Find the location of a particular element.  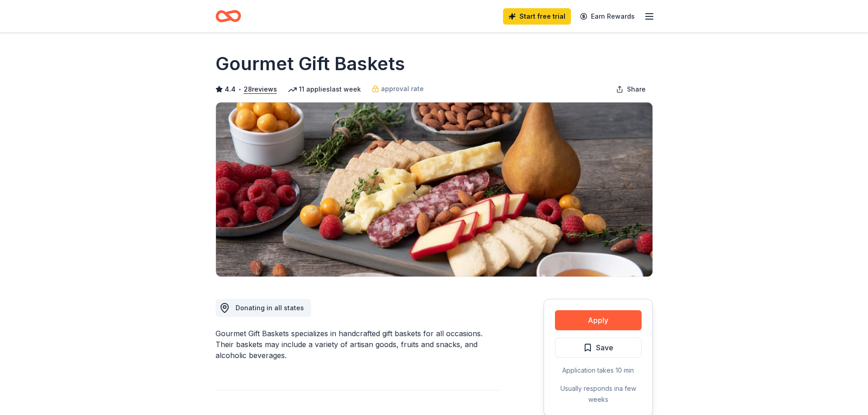

span: Save is located at coordinates (605, 348).